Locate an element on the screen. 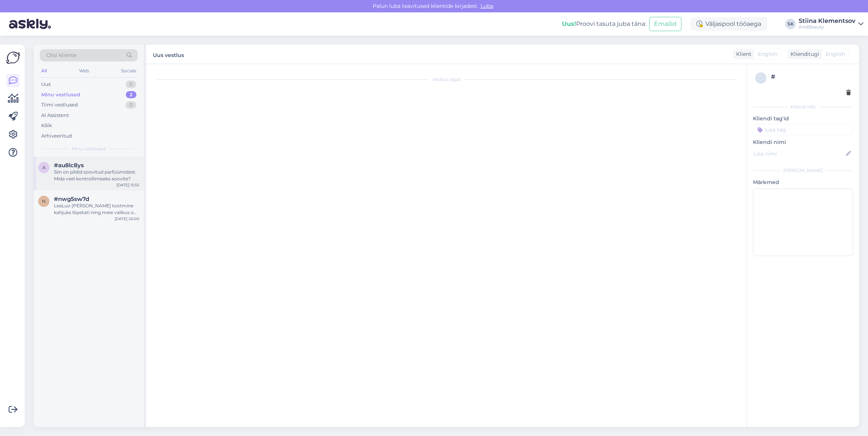 This screenshot has width=868, height=436. div: Stiina Klementsov is located at coordinates (827, 21).